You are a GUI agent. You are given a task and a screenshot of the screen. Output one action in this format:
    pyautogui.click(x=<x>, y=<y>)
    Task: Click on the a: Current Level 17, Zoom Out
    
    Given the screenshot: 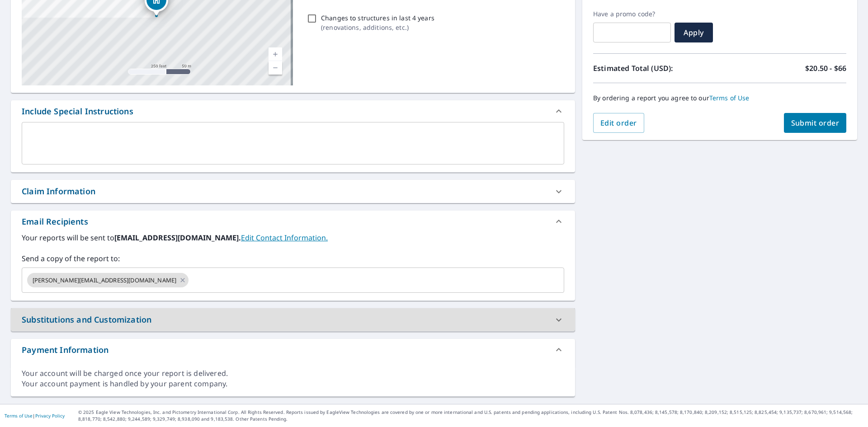 What is the action you would take?
    pyautogui.click(x=275, y=68)
    